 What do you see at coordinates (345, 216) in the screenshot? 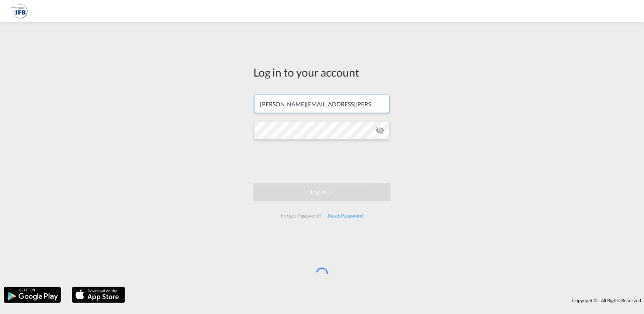
I see `div: Reset Password` at bounding box center [345, 216].